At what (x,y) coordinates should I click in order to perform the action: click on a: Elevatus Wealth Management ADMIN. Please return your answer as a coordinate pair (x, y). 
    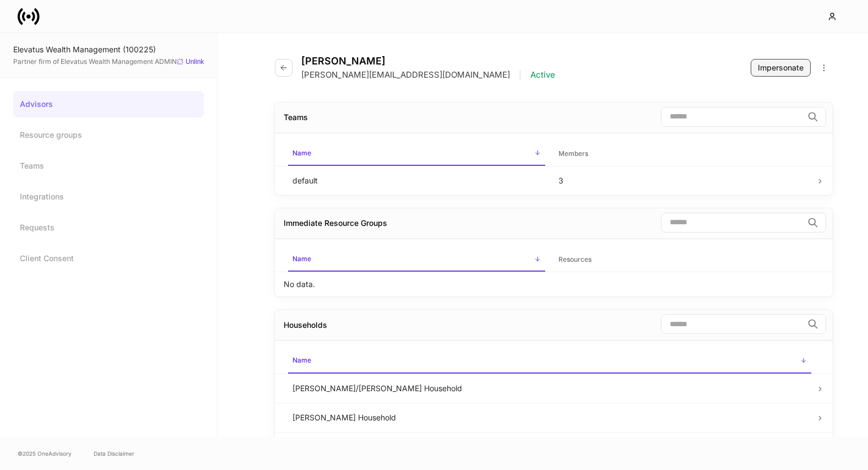
    Looking at the image, I should click on (119, 61).